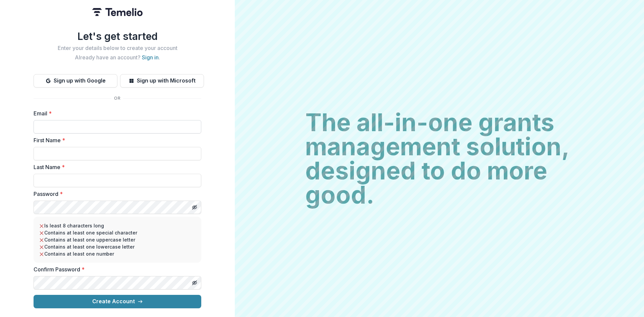  What do you see at coordinates (117, 57) in the screenshot?
I see `h2: Already have an account? .` at bounding box center [117, 57].